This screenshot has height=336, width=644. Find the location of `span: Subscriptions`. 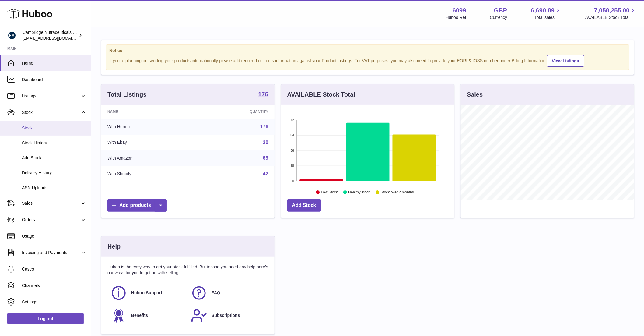

span: Subscriptions is located at coordinates (225, 315).